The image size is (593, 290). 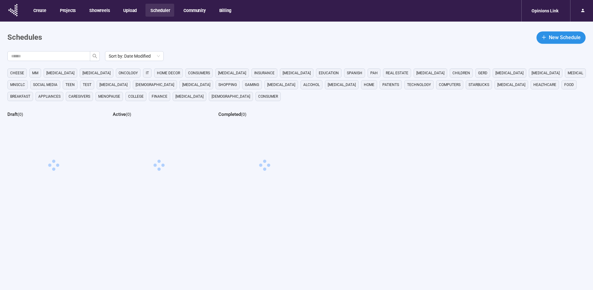 What do you see at coordinates (45, 85) in the screenshot?
I see `span: social media` at bounding box center [45, 85].